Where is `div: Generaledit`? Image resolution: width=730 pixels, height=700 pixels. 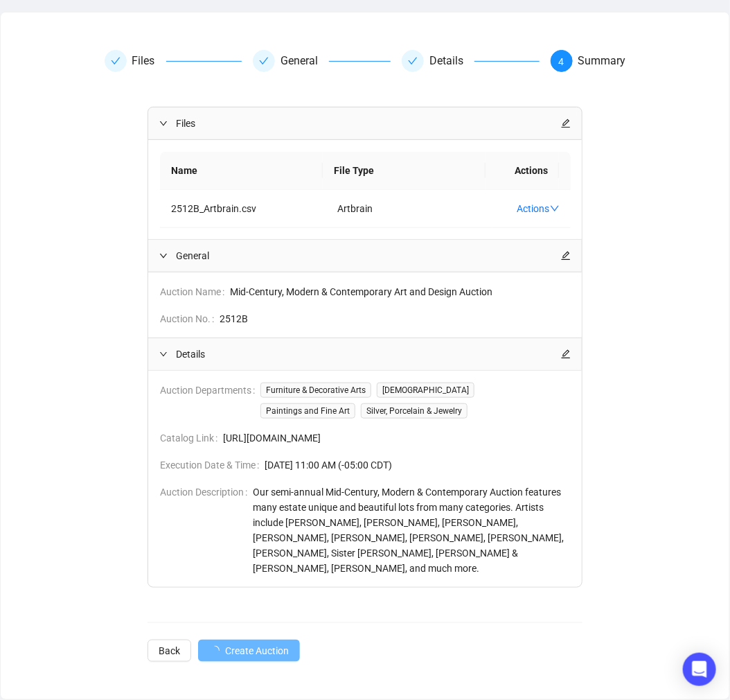
div: Generaledit is located at coordinates (365, 255).